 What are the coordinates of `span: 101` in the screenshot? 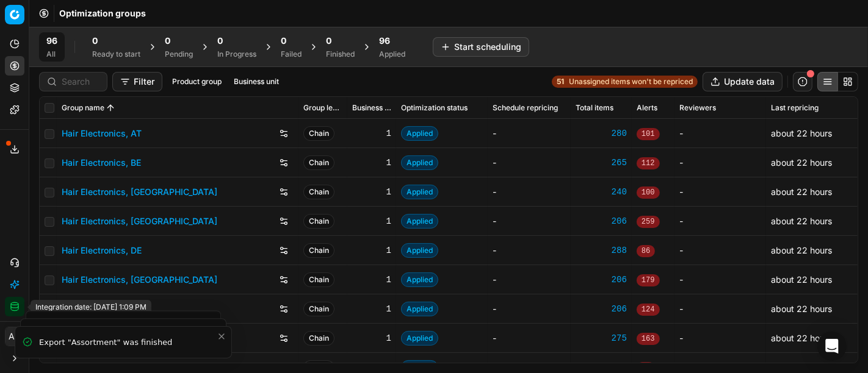 It's located at (648, 134).